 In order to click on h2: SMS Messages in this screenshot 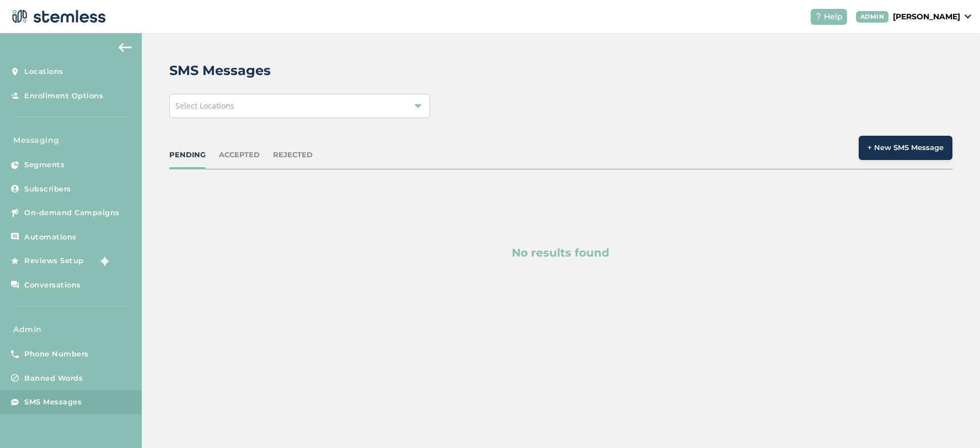, I will do `click(220, 70)`.